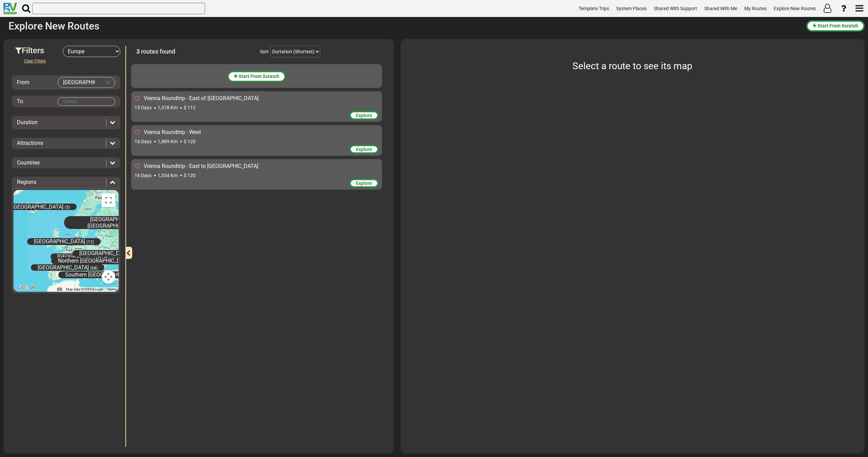  I want to click on span: Duration, so click(27, 122).